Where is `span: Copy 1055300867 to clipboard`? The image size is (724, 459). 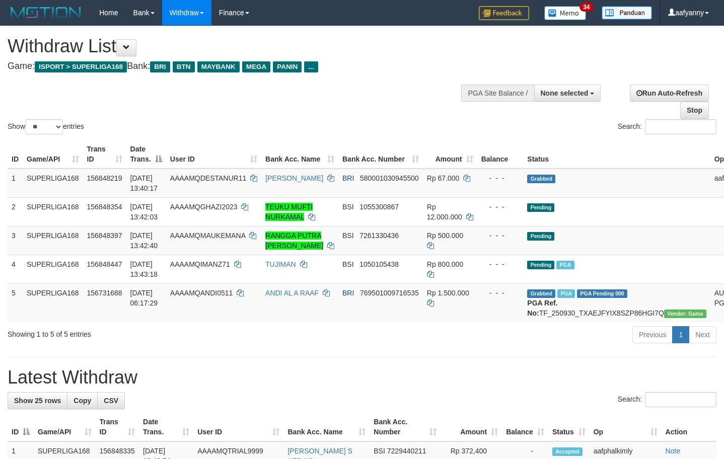 span: Copy 1055300867 to clipboard is located at coordinates (379, 207).